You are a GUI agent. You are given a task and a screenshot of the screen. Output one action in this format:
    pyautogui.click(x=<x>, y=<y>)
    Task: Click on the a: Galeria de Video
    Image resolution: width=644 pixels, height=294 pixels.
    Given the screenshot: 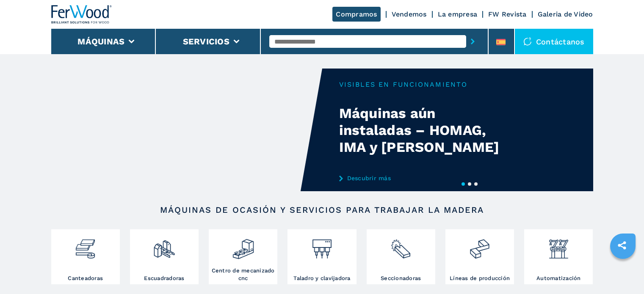 What is the action you would take?
    pyautogui.click(x=565, y=14)
    